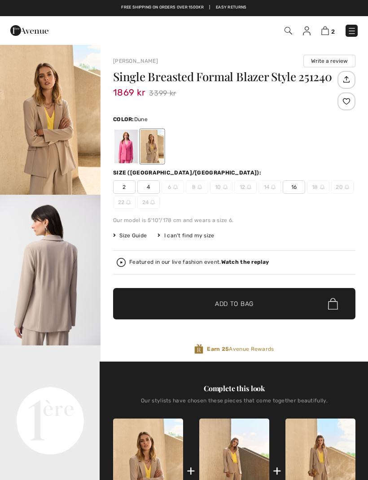 Image resolution: width=368 pixels, height=480 pixels. What do you see at coordinates (270, 187) in the screenshot?
I see `span: 14` at bounding box center [270, 187].